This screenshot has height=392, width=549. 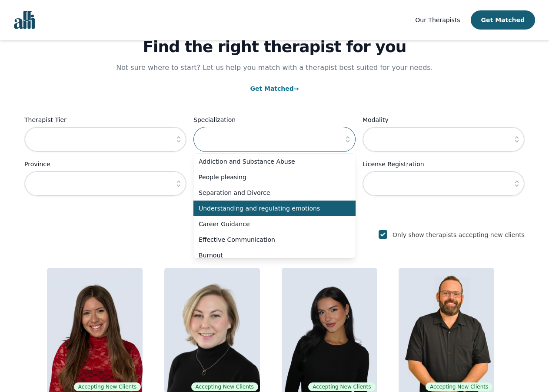 I want to click on img: alli logo, so click(x=24, y=20).